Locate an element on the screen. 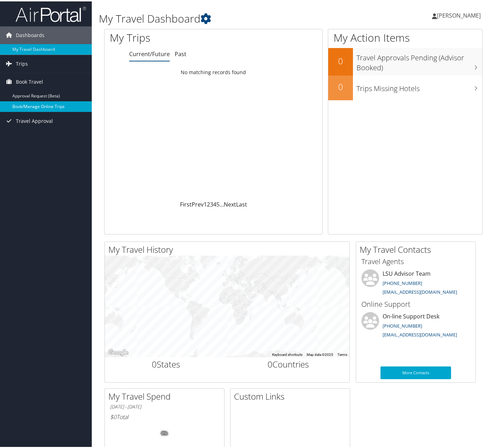 The image size is (492, 448). span: $0 is located at coordinates (114, 416).